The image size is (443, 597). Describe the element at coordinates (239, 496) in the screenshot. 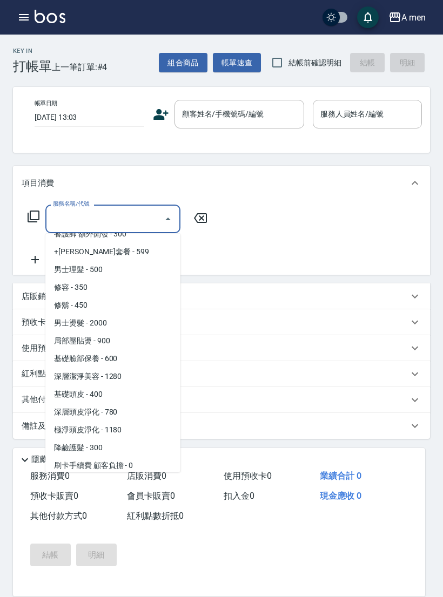

I see `span: 扣入金 0` at that location.